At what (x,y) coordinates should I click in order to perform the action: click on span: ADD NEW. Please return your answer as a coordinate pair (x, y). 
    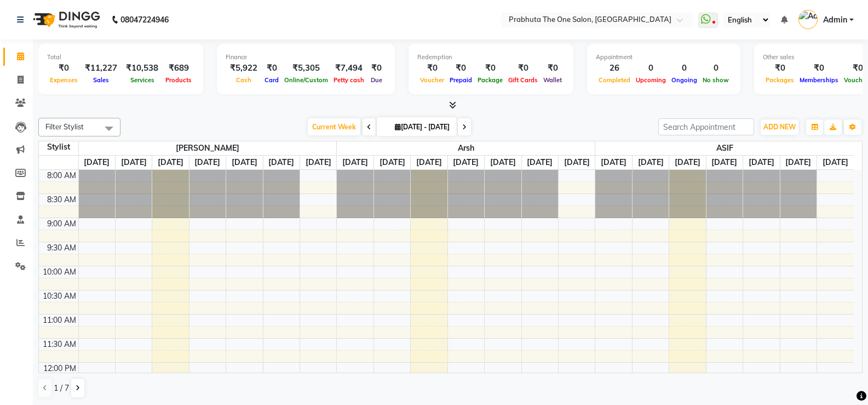
    Looking at the image, I should click on (779, 127).